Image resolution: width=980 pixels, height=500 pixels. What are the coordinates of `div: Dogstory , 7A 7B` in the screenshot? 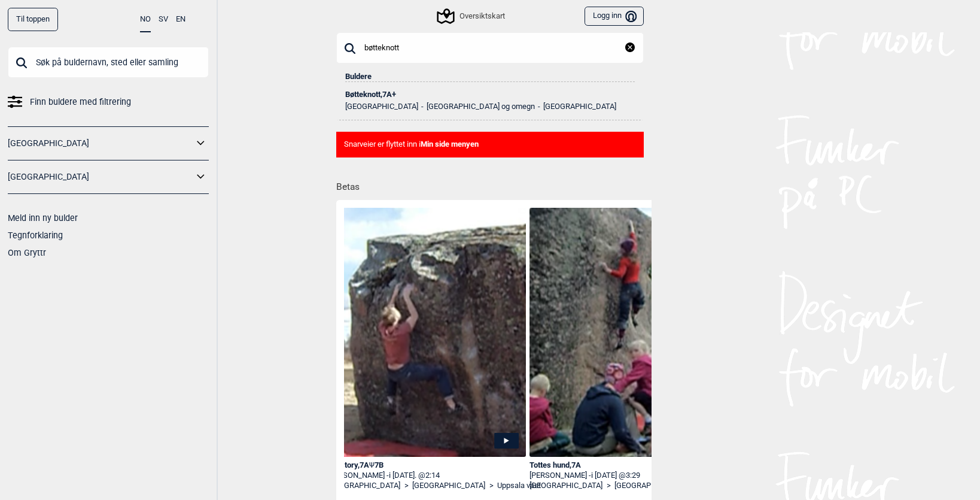 It's located at (427, 465).